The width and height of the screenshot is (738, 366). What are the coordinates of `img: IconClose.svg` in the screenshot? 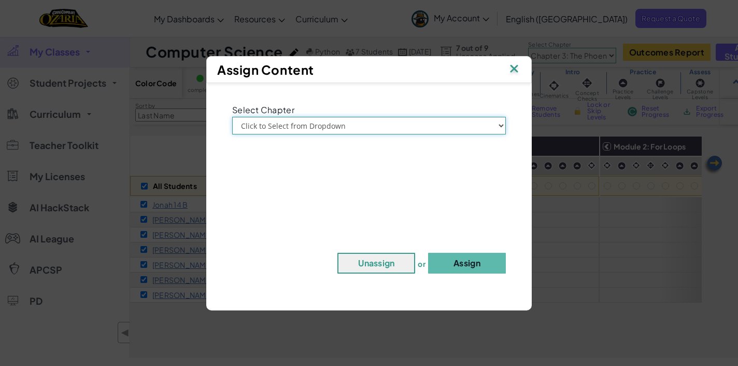 It's located at (514, 69).